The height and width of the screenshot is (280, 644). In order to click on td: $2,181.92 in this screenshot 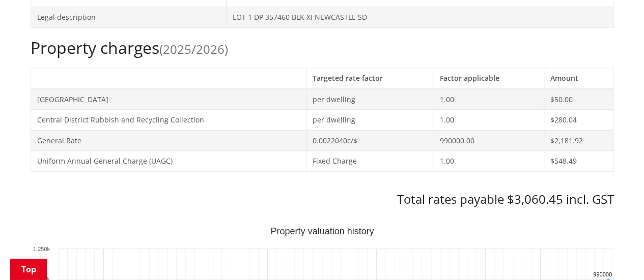, I will do `click(579, 140)`.